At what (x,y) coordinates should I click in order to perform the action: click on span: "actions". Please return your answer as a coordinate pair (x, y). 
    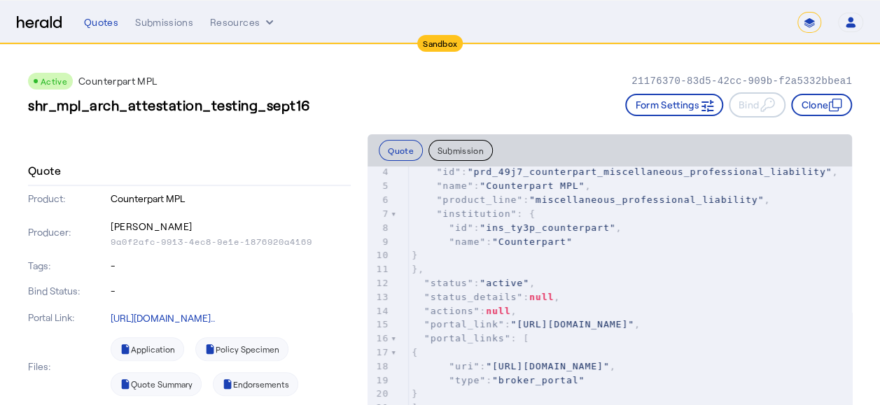
    Looking at the image, I should click on (452, 311).